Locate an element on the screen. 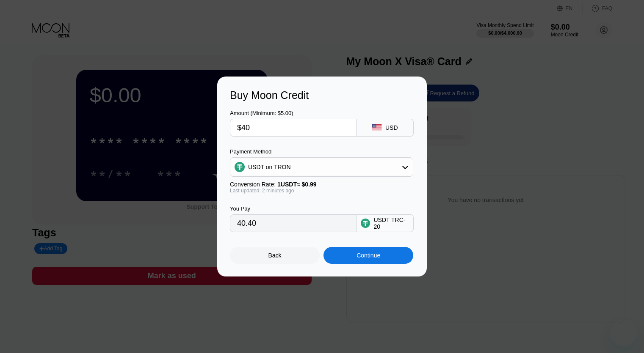 The height and width of the screenshot is (353, 644). div: USDT TRC-20 is located at coordinates (391, 223).